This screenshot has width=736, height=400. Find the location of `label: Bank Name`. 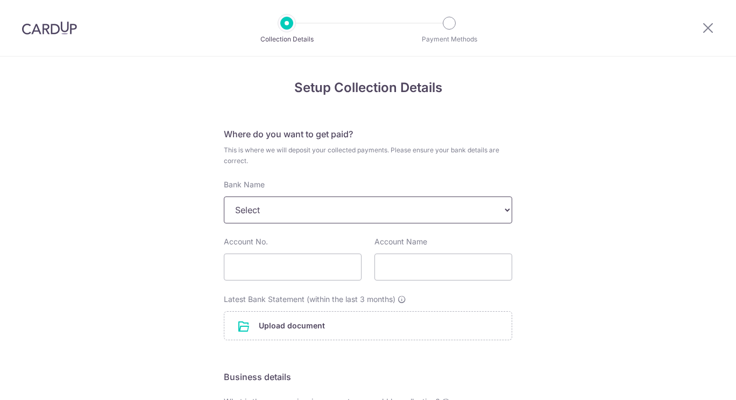

label: Bank Name is located at coordinates (244, 185).